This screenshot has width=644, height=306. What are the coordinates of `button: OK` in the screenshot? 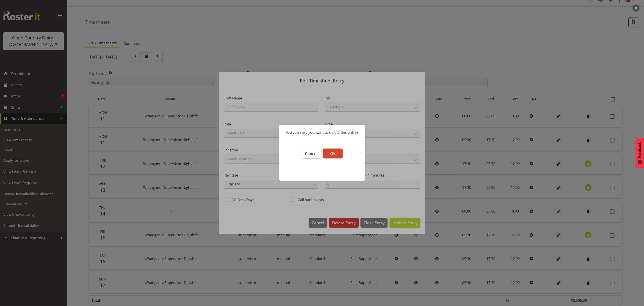 It's located at (333, 154).